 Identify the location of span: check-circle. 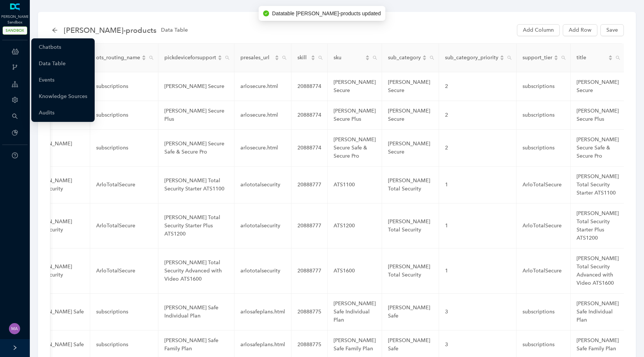
(266, 13).